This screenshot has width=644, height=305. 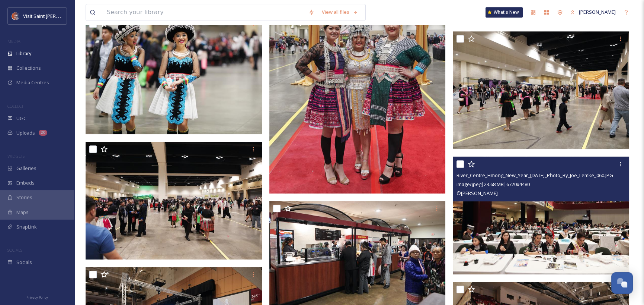 What do you see at coordinates (24, 262) in the screenshot?
I see `span: Socials` at bounding box center [24, 262].